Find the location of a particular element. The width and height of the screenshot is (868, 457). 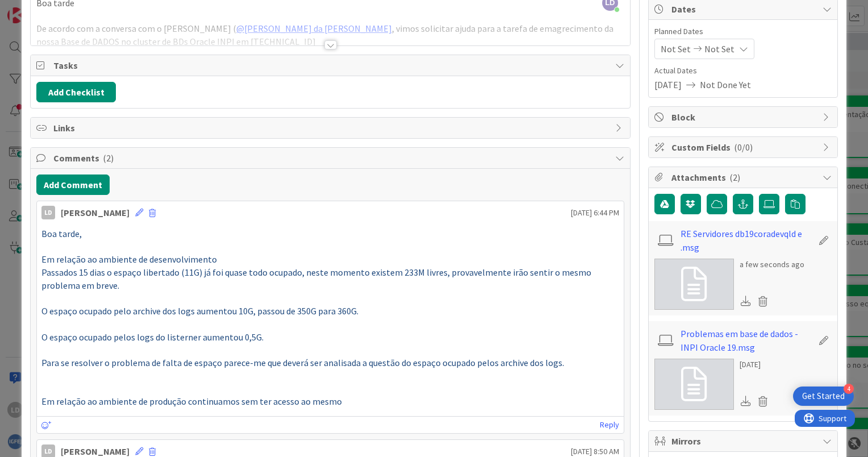

a: Problemas em base de dados - INPI Oracle 19.msg is located at coordinates (747, 341).